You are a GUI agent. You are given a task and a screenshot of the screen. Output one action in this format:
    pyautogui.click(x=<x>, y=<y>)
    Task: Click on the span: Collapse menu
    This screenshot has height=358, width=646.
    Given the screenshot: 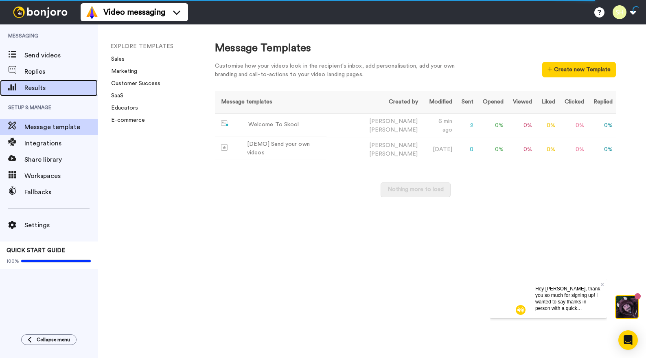 What is the action you would take?
    pyautogui.click(x=53, y=340)
    